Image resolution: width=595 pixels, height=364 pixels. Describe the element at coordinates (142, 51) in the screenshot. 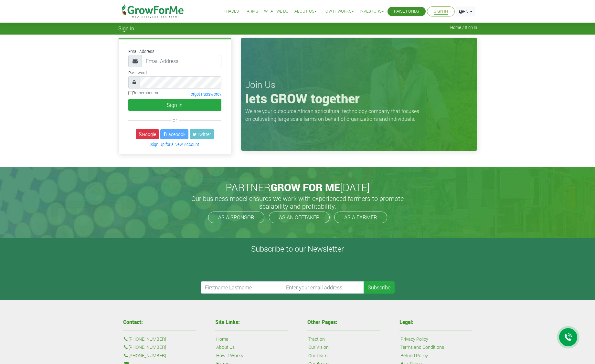

I see `label: Email Address:` at that location.